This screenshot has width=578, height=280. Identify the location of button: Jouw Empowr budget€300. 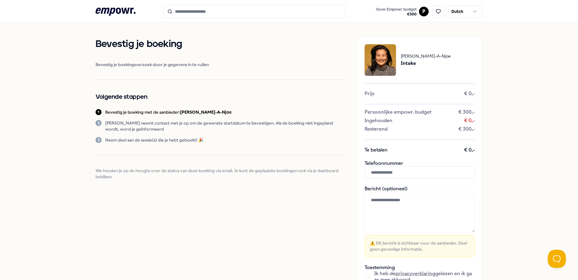
(396, 12).